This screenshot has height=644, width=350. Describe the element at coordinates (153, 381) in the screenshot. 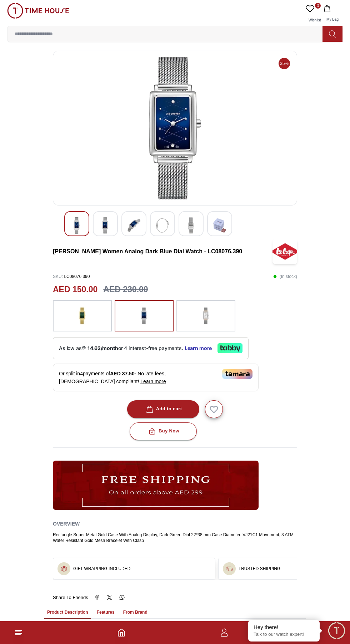

I see `span: Learn more` at that location.